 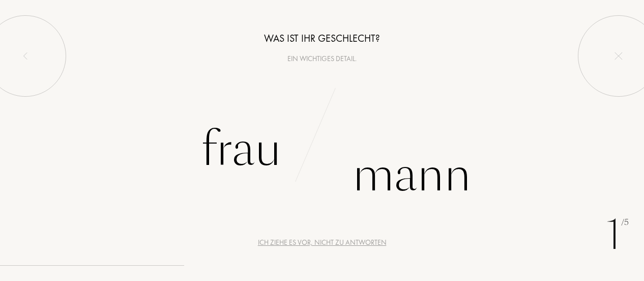 What do you see at coordinates (619, 56) in the screenshot?
I see `img: quit_onboard.svg` at bounding box center [619, 56].